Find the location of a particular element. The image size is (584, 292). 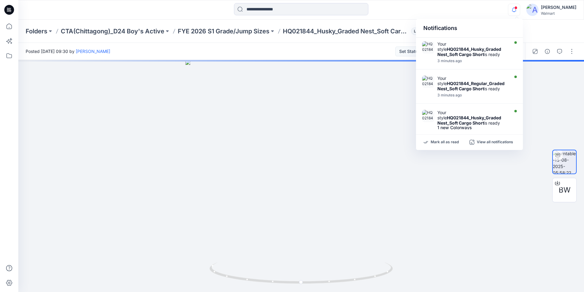

div: 1 new Colorways is located at coordinates (473, 127).